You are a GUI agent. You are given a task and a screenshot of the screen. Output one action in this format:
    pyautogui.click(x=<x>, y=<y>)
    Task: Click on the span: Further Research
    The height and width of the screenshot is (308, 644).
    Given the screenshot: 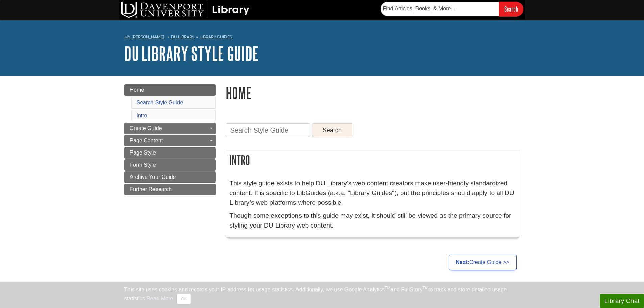 What is the action you would take?
    pyautogui.click(x=151, y=189)
    